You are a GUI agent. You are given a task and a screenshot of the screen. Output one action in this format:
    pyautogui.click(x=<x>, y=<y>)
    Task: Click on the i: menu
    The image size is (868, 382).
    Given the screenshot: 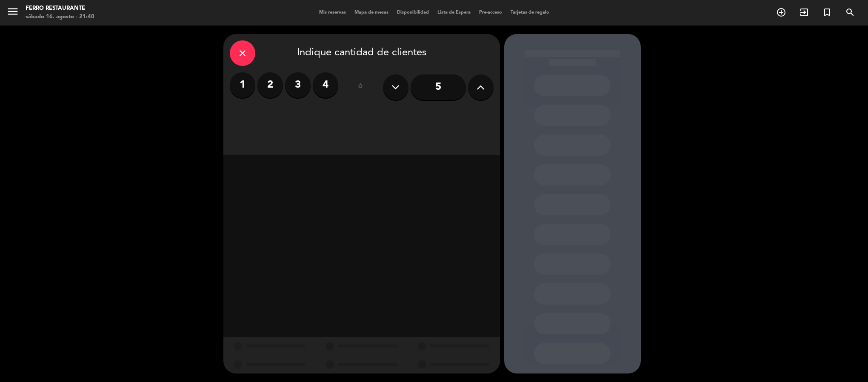 What is the action you would take?
    pyautogui.click(x=13, y=11)
    